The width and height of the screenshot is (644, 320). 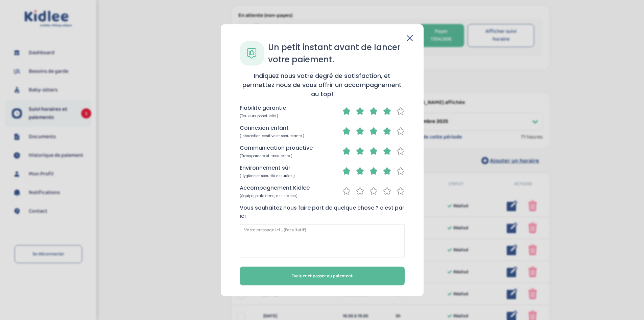 What do you see at coordinates (322, 275) in the screenshot?
I see `span: Evaluer et passer au paiement` at bounding box center [322, 275].